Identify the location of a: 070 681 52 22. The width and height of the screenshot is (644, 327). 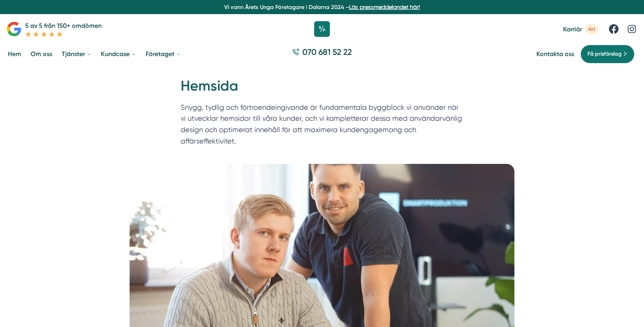
(322, 54).